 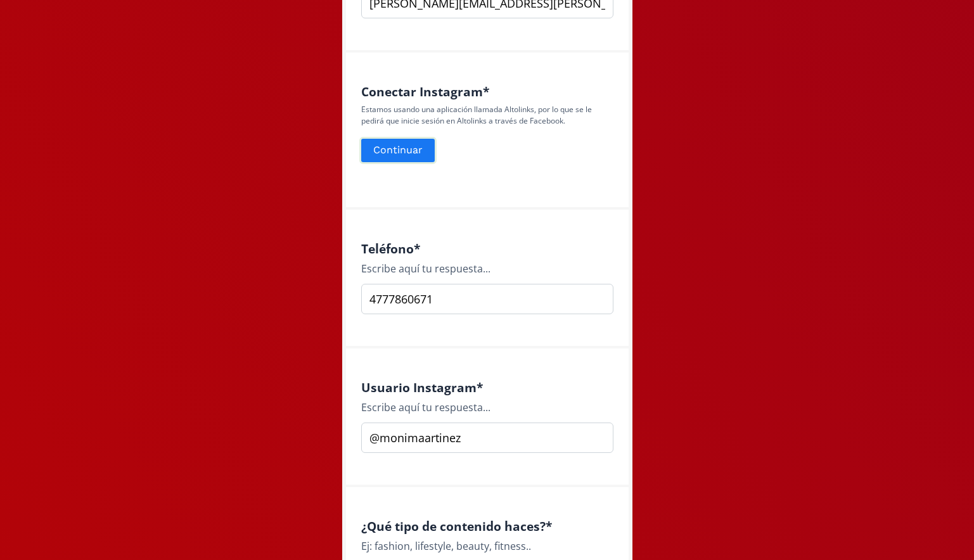 What do you see at coordinates (487, 115) in the screenshot?
I see `p: Estamos usando una aplicación llamada Altolinks, por lo que se le pedirá que inicie sesión en Alt...` at bounding box center [487, 115].